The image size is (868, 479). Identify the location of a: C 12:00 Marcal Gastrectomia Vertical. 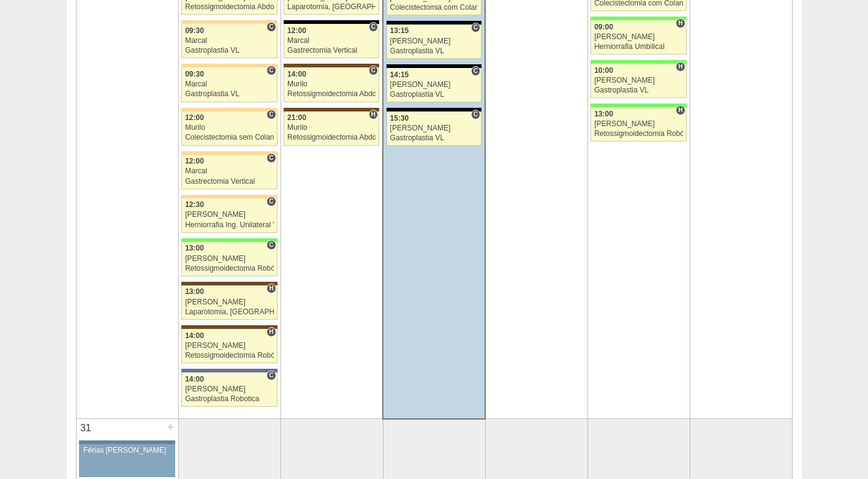
(331, 41).